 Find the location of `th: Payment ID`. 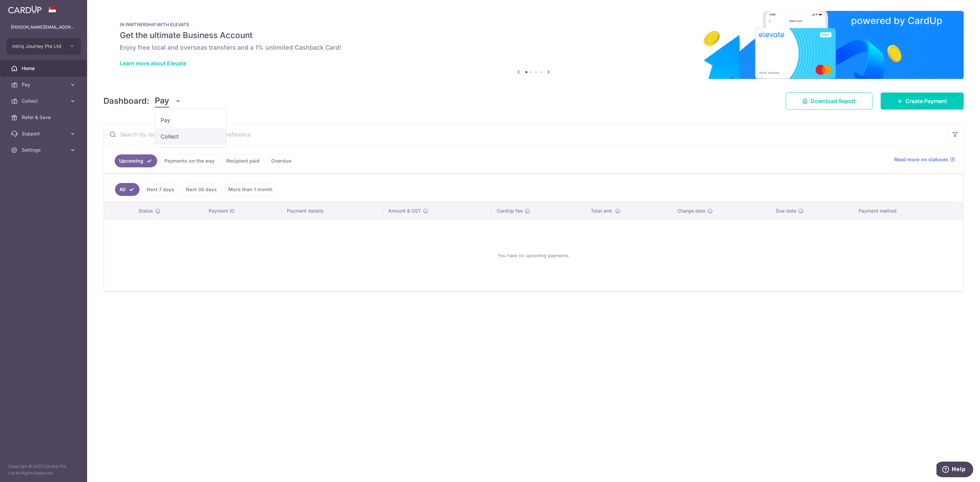

th: Payment ID is located at coordinates (242, 211).